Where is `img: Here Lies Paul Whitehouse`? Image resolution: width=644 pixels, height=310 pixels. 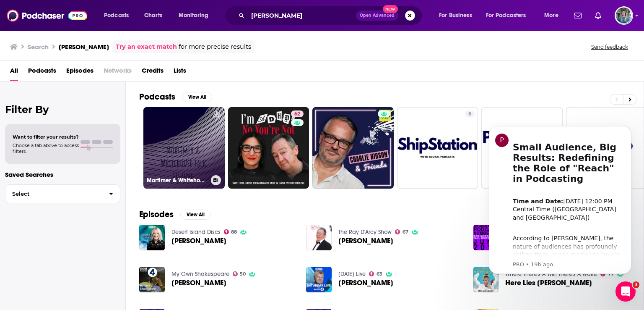
img: Here Lies Paul Whitehouse is located at coordinates (486, 279).